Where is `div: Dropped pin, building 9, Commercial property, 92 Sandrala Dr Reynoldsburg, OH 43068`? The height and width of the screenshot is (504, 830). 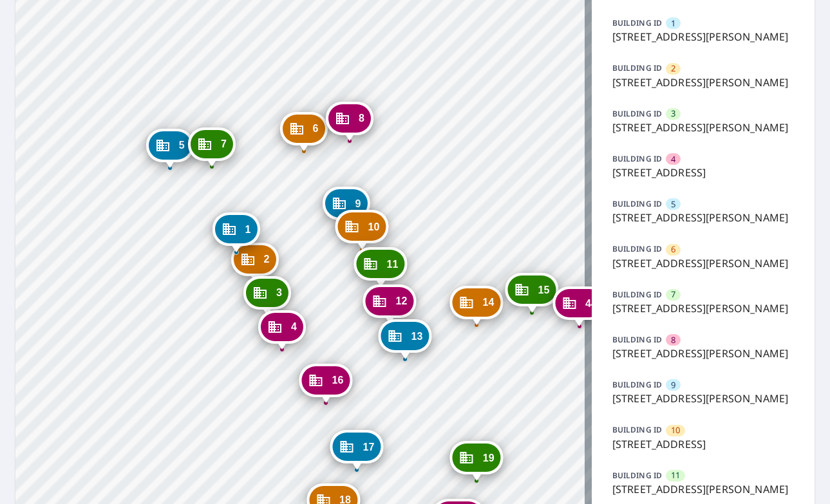
div: Dropped pin, building 9, Commercial property, 92 Sandrala Dr Reynoldsburg, OH 43068 is located at coordinates (347, 206).